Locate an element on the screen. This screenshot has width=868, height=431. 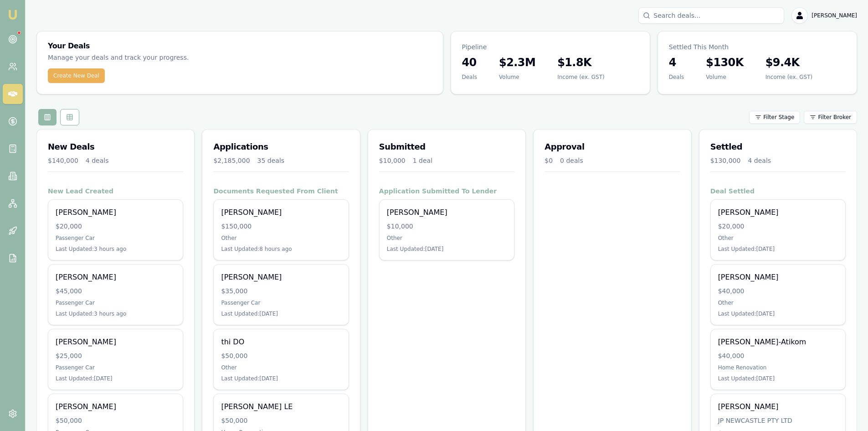
div: $130,000 is located at coordinates (726, 160).